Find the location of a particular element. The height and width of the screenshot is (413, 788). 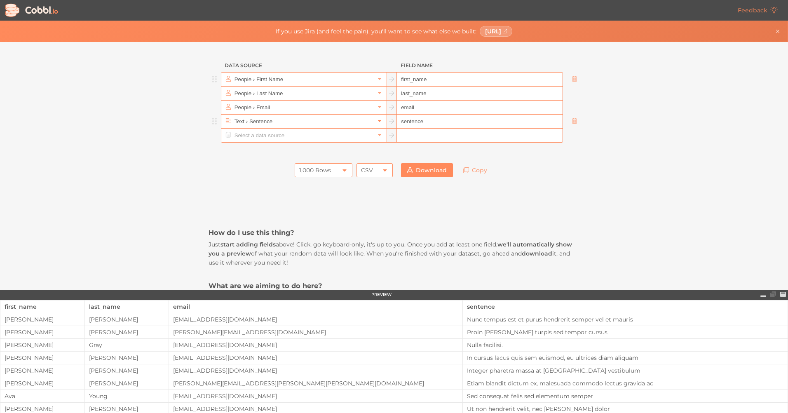

a: Feedback is located at coordinates (758, 10).